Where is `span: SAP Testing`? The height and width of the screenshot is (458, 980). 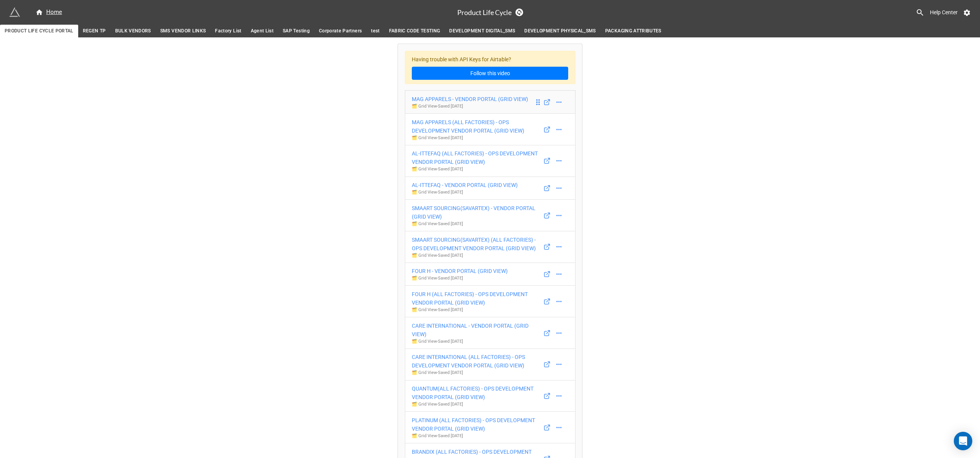
span: SAP Testing is located at coordinates (296, 31).